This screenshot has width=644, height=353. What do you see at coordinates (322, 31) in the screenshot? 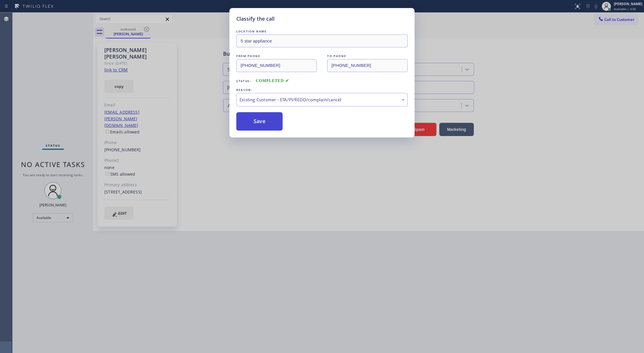
I see `div: LOCATION NAME` at bounding box center [322, 31].